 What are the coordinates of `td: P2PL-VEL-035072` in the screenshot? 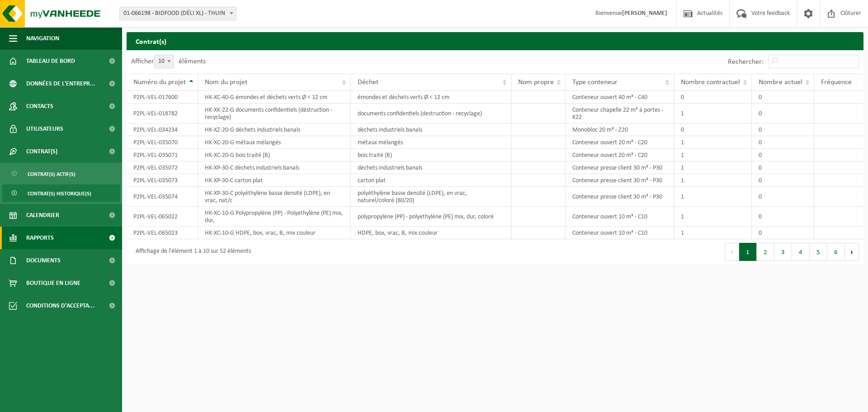 It's located at (162, 168).